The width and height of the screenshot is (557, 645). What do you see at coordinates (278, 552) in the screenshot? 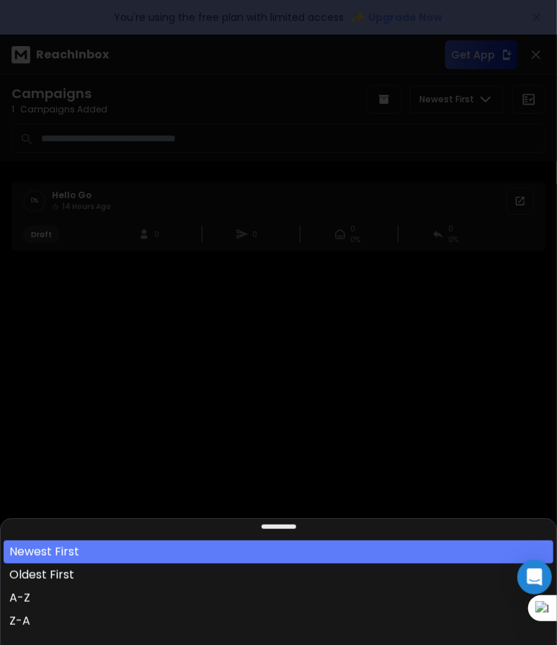
I see `div: Newest First` at bounding box center [278, 552].